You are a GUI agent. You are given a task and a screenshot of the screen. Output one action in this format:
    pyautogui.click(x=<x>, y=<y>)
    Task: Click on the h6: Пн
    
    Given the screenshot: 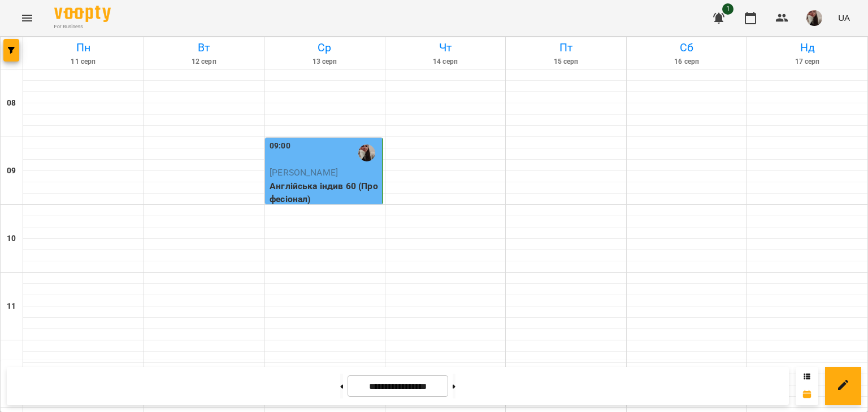 What is the action you would take?
    pyautogui.click(x=83, y=47)
    